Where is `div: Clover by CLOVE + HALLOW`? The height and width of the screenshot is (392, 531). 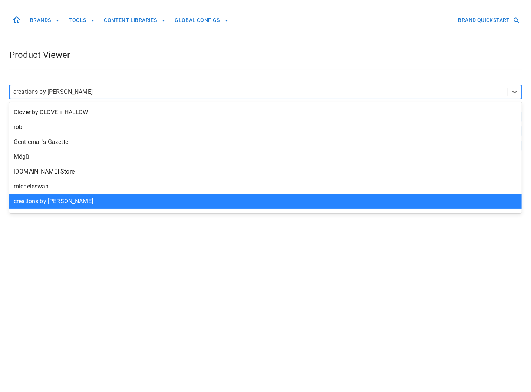 div: Clover by CLOVE + HALLOW is located at coordinates (265, 112).